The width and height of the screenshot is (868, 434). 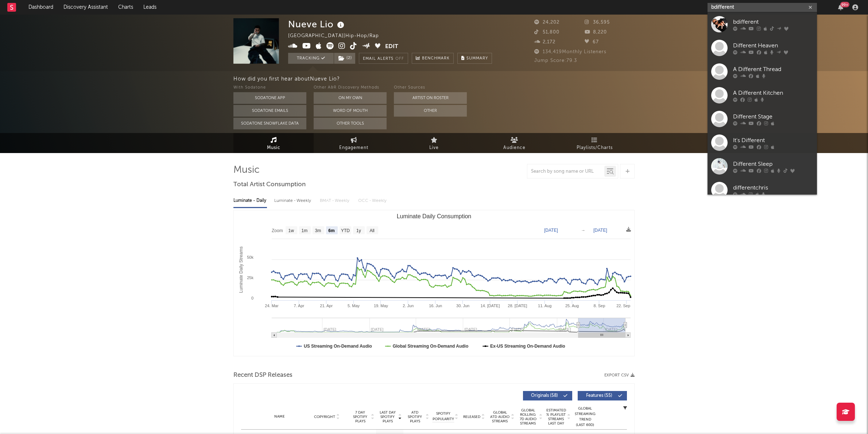 What do you see at coordinates (773, 187) in the screenshot?
I see `div: differentchris` at bounding box center [773, 187].